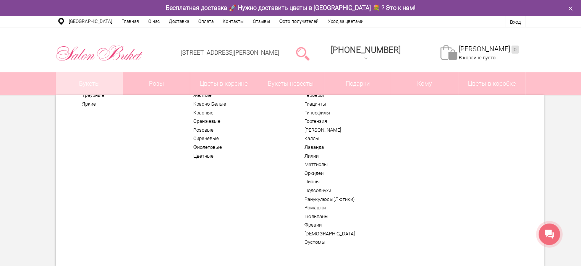 This screenshot has width=581, height=266. What do you see at coordinates (206, 21) in the screenshot?
I see `a: Оплата` at bounding box center [206, 21].